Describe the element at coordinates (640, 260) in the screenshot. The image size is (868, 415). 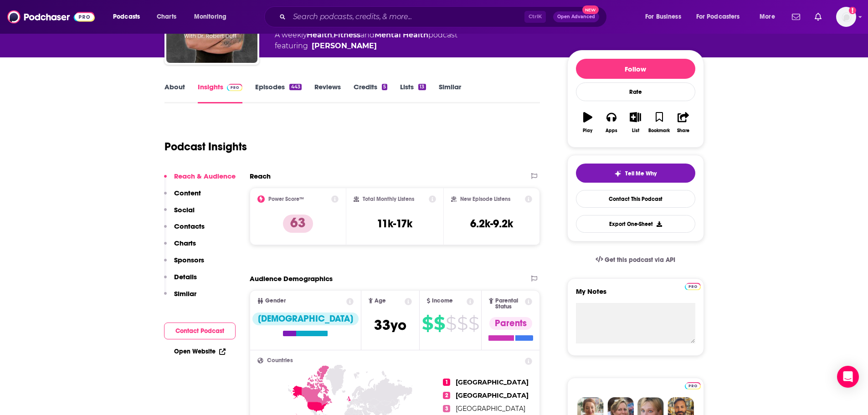
I see `span: Get this podcast via API` at that location.